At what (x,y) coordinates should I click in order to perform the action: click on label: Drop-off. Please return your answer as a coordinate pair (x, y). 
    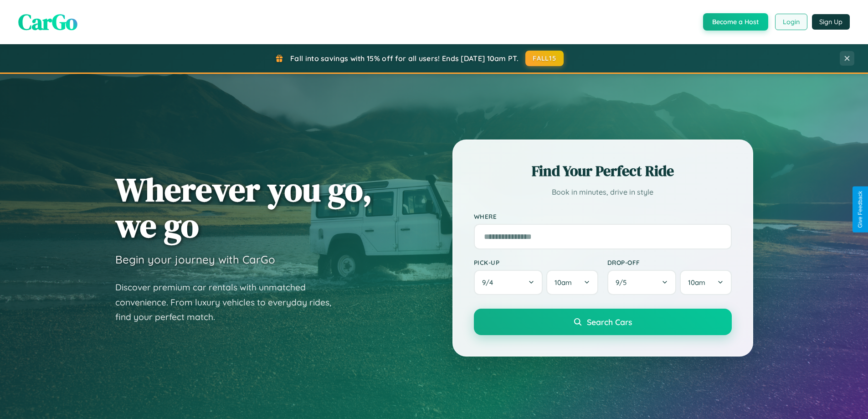
    Looking at the image, I should click on (669, 262).